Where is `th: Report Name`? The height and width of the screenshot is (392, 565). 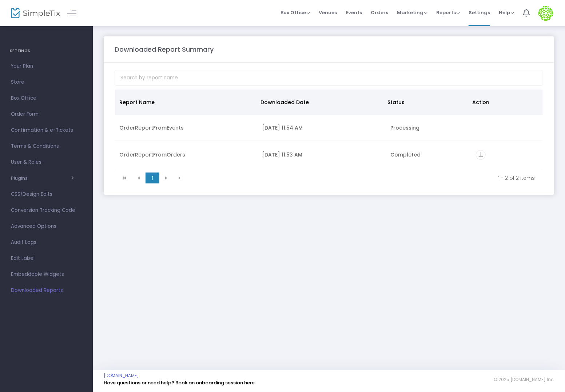
th: Report Name is located at coordinates (186, 102).